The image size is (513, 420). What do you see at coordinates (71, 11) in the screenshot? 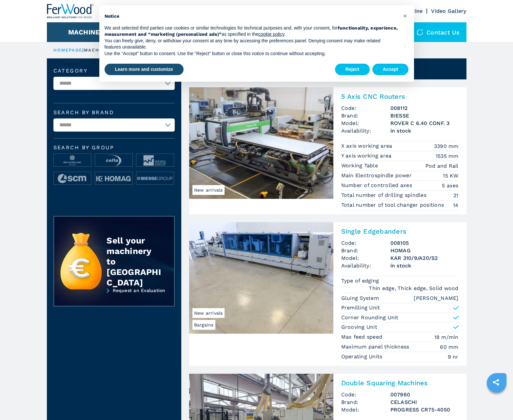
I see `img: Ferwood` at bounding box center [71, 11].